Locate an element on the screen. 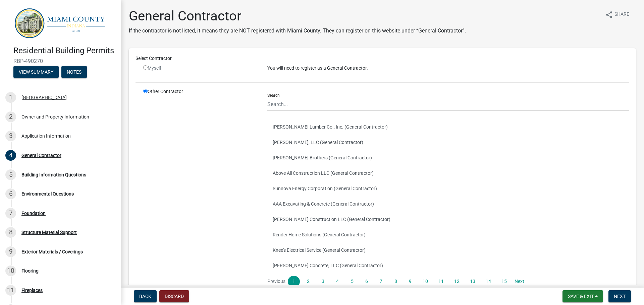  a: 8 is located at coordinates (395, 282).